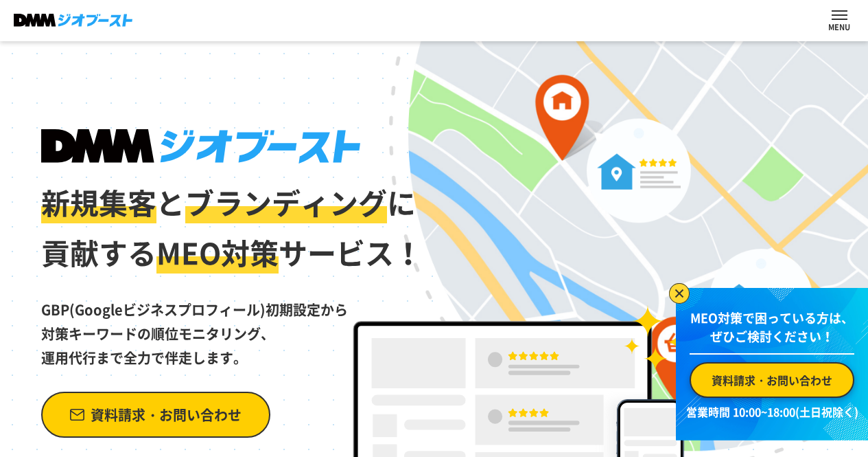  What do you see at coordinates (232, 324) in the screenshot?
I see `p: GBP(Googleビジネスプロフィール)初期設定から 対策キーワードの順位モニタリング、 運用代行まで全力で伴走します。` at bounding box center [232, 324].